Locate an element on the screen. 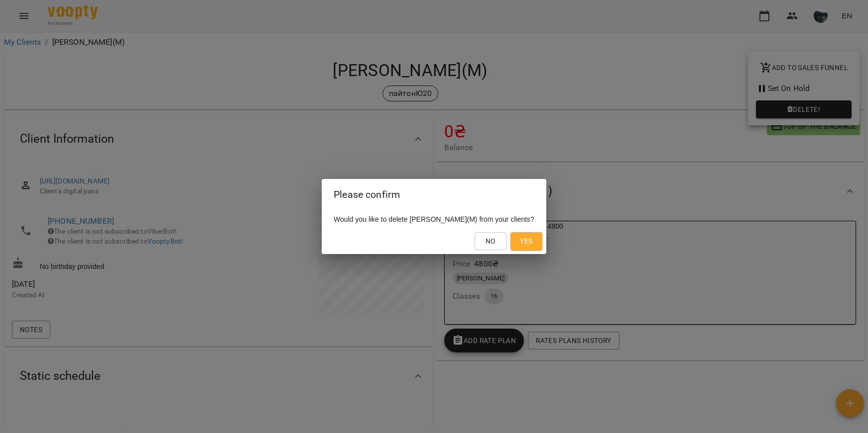  span: No is located at coordinates (490, 242).